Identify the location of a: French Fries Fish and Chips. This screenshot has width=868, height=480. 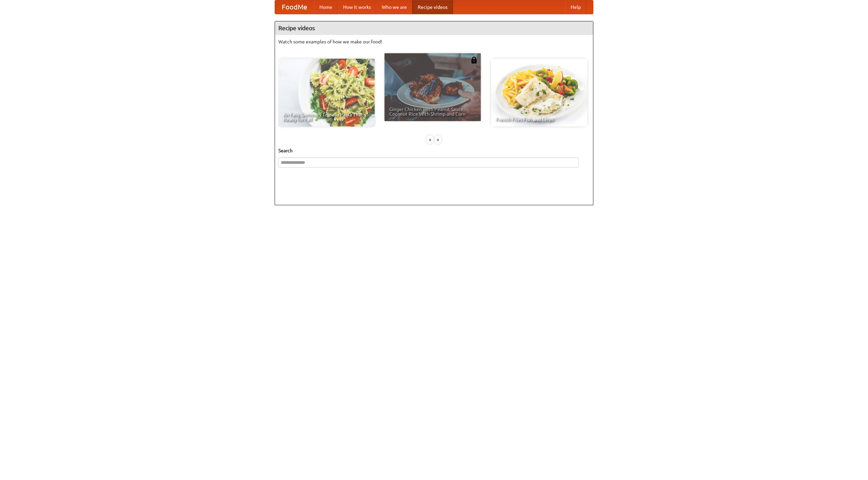
(539, 92).